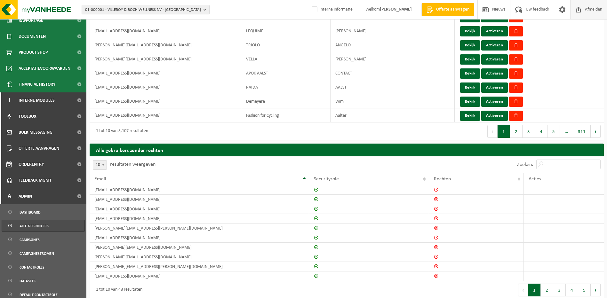 The image size is (607, 298). Describe the element at coordinates (347, 150) in the screenshot. I see `h2: Alle gebruikers zonder rechten` at that location.